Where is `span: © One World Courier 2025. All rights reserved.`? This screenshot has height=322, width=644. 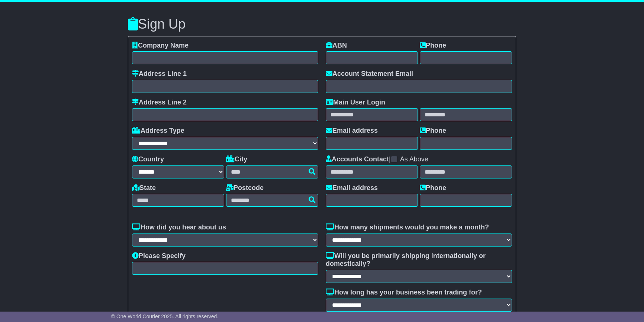 span: © One World Courier 2025. All rights reserved. is located at coordinates (164, 316).